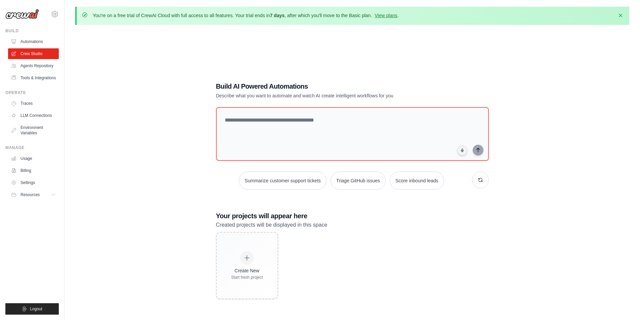 This screenshot has height=320, width=640. What do you see at coordinates (33, 104) in the screenshot?
I see `a: Traces` at bounding box center [33, 104].